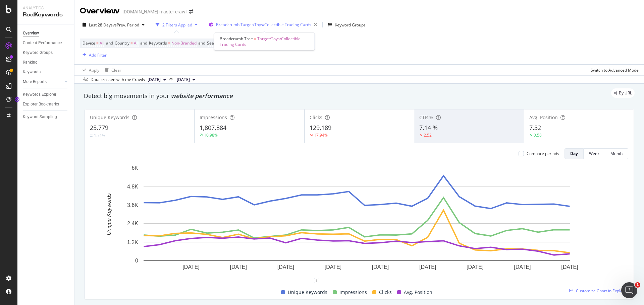 The height and width of the screenshot is (305, 644). Describe the element at coordinates (43, 82) in the screenshot. I see `a: More Reports` at that location.